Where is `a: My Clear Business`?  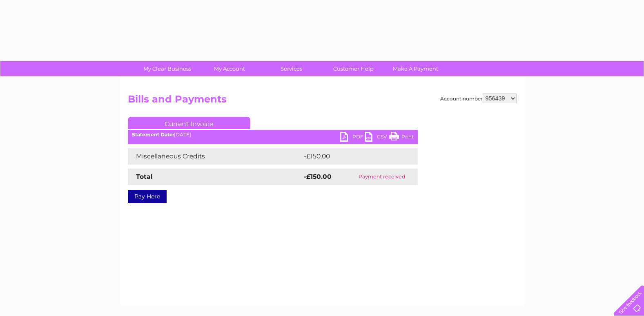 a: My Clear Business is located at coordinates (167, 69).